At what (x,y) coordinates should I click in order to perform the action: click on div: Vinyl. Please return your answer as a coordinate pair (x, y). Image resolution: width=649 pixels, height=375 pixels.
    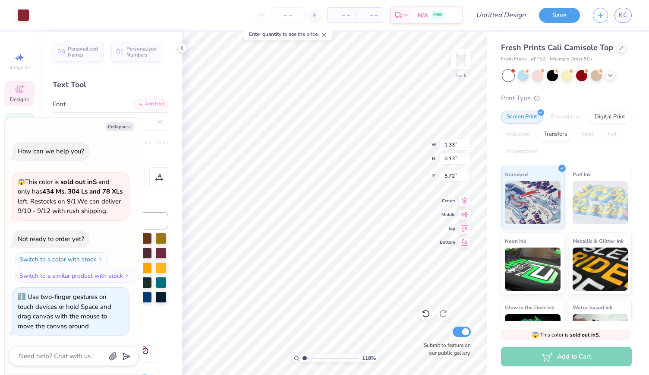
    Looking at the image, I should click on (587, 134).